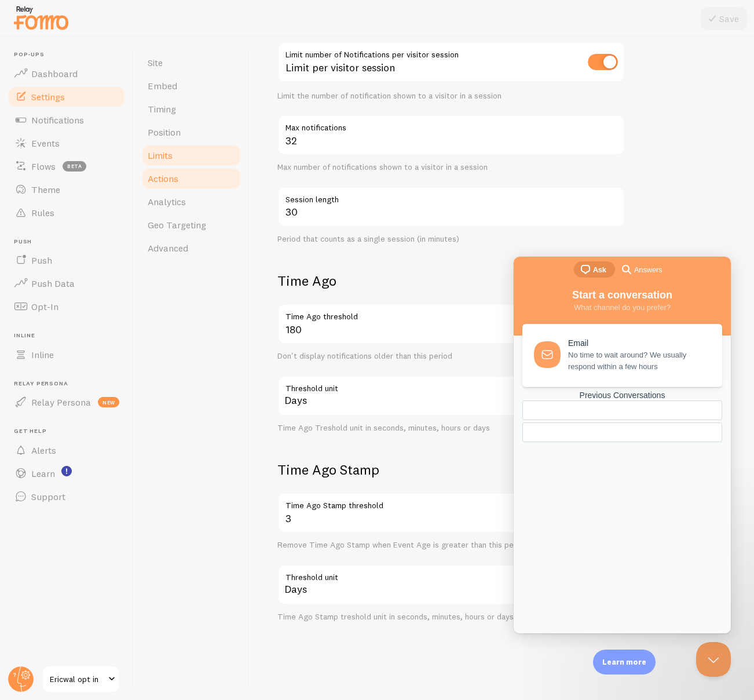 The image size is (754, 700). What do you see at coordinates (43, 473) in the screenshot?
I see `span: Learn` at bounding box center [43, 473].